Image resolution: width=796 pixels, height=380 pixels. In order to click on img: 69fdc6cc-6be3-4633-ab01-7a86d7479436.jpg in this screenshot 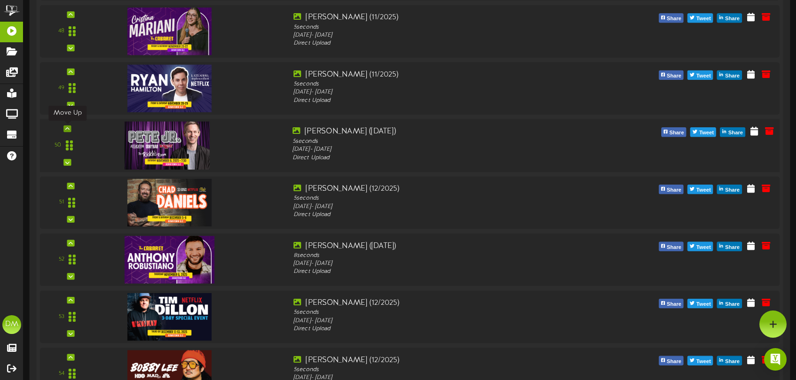, I will do `click(169, 202)`.